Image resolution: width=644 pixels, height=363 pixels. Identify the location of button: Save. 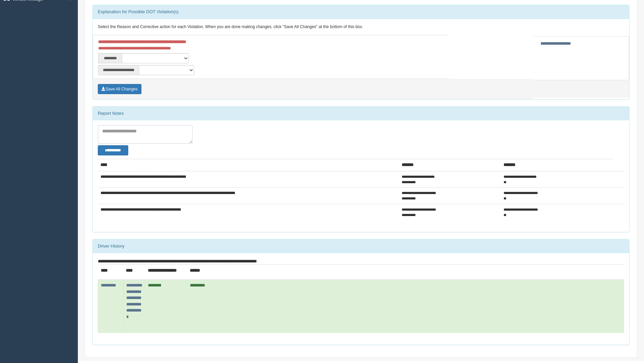
(119, 89).